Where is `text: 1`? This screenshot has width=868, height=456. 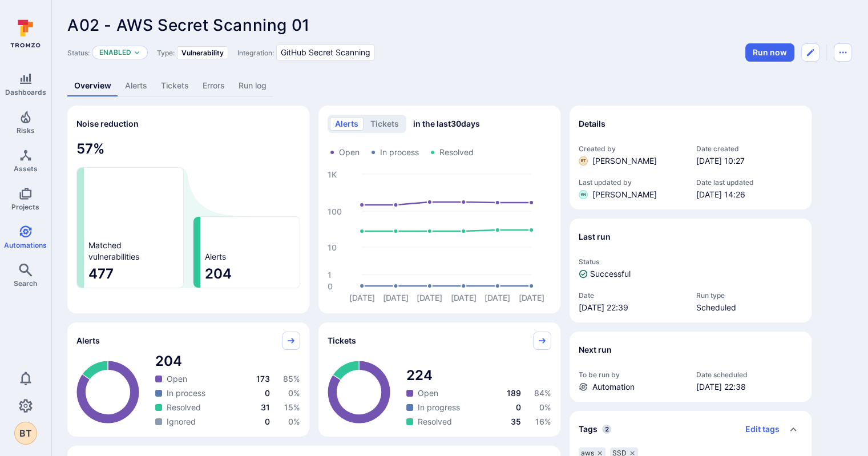 text: 1 is located at coordinates (330, 275).